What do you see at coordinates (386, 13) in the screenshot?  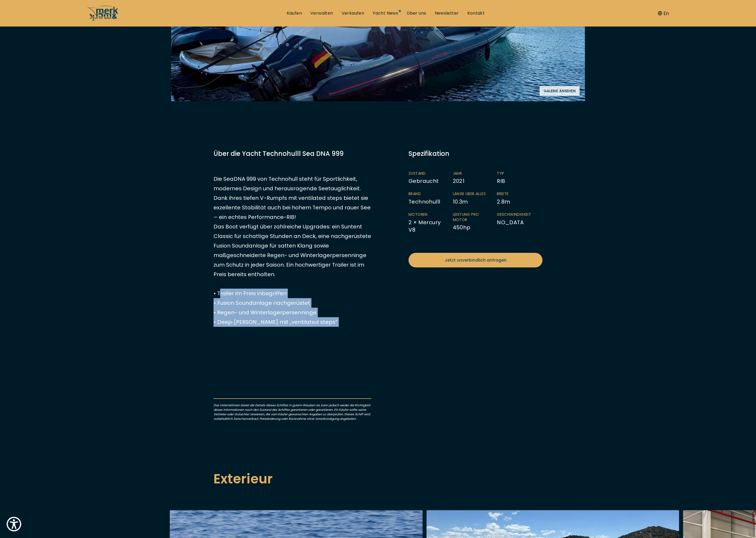 I see `a: Yacht News` at bounding box center [386, 13].